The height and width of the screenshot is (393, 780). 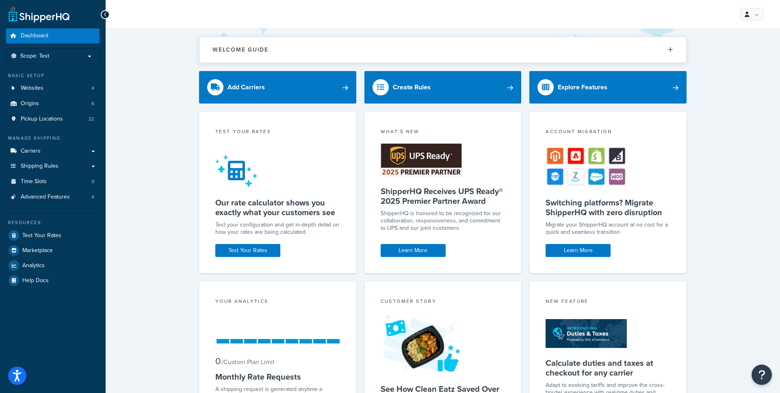 What do you see at coordinates (608, 229) in the screenshot?
I see `div: Migrate your ShipperHQ account at no cost for a quick and seamless transition.` at bounding box center [608, 229].